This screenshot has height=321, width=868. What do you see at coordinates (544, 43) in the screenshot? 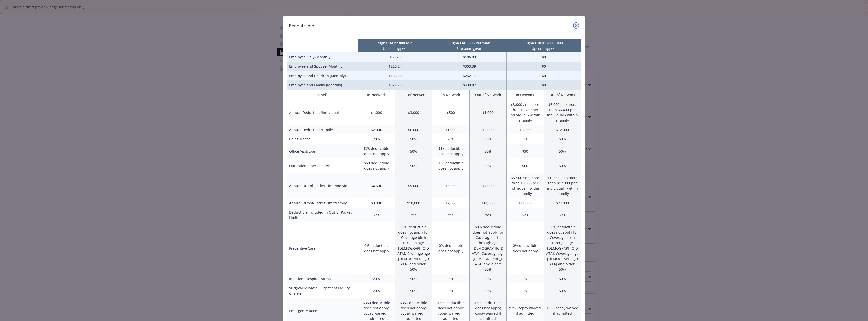
I see `p: Cigna HDHP 3000 Base` at bounding box center [544, 43].